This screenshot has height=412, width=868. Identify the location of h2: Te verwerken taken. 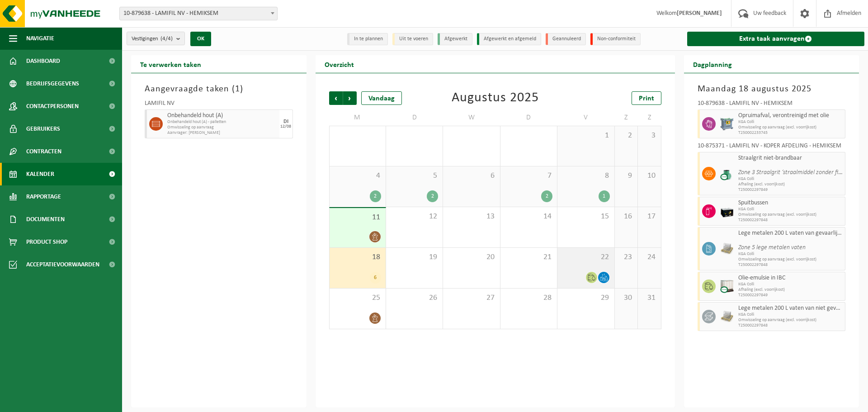
(170, 63).